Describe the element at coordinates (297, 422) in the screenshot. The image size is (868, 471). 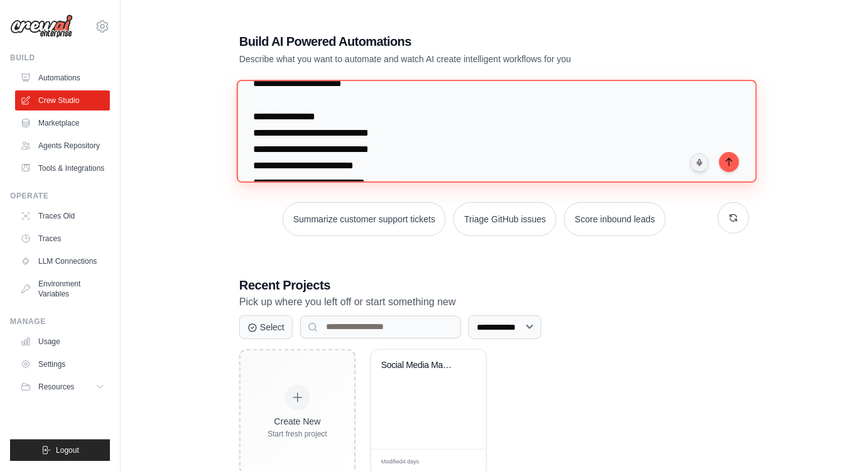
I see `div: Create New` at that location.